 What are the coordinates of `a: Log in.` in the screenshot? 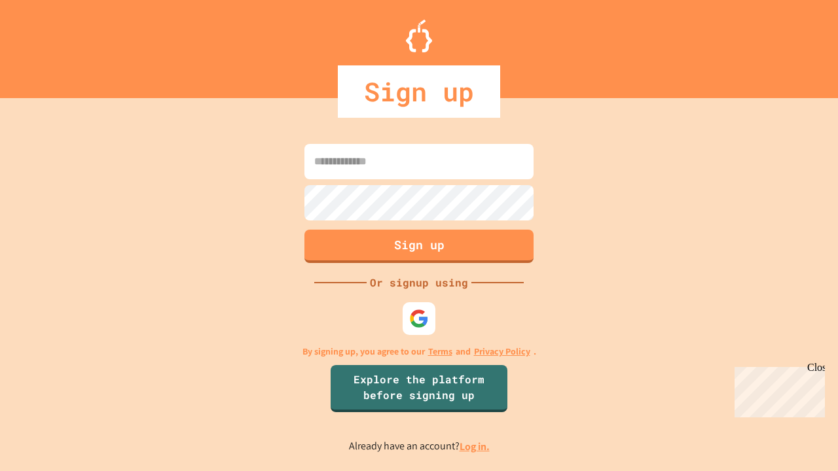 It's located at (474, 446).